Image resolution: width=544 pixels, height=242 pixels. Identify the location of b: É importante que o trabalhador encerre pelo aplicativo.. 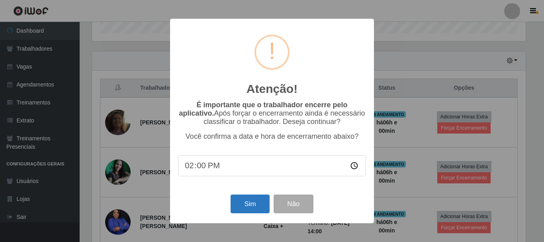
(263, 109).